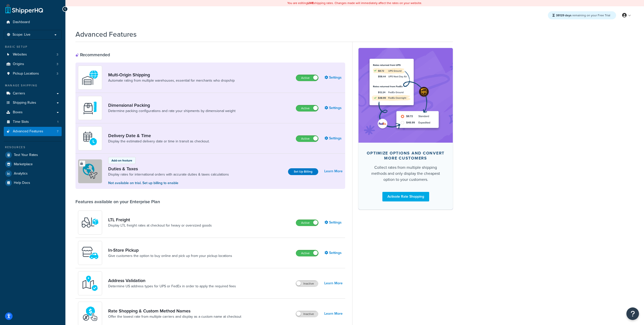 The height and width of the screenshot is (325, 644). I want to click on span: 7, so click(58, 131).